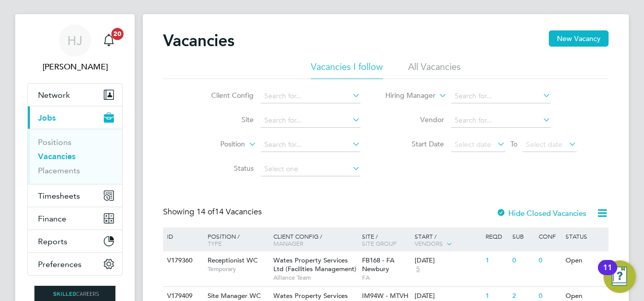  I want to click on label: Status, so click(224, 169).